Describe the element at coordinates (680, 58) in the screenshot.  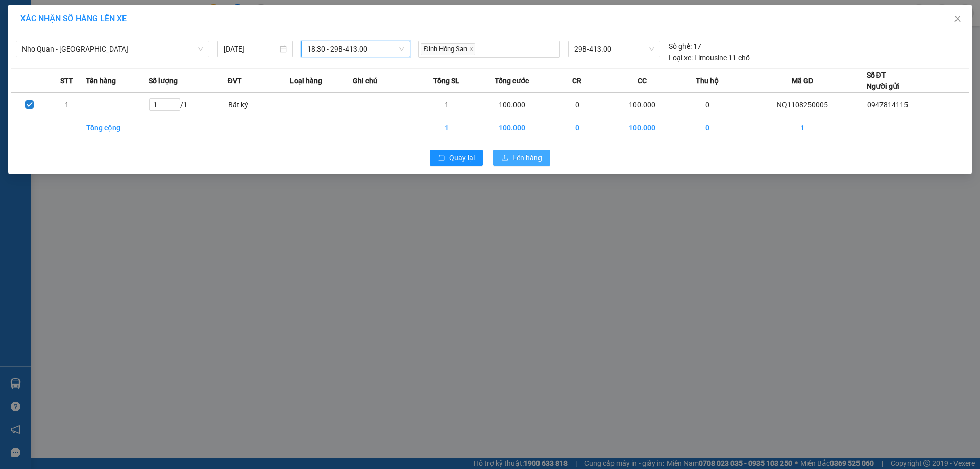
I see `span: Loại xe:` at that location.